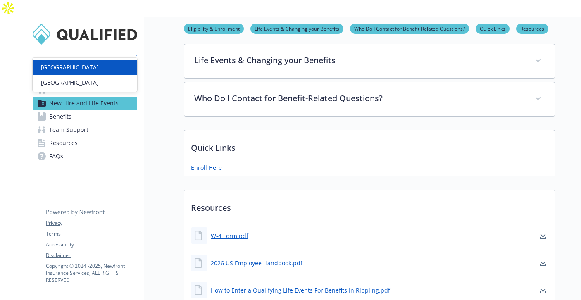 Image resolution: width=581 pixels, height=300 pixels. I want to click on a: Team Support, so click(85, 130).